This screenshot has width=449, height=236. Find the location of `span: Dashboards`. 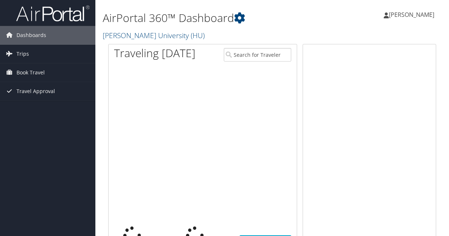

span: Dashboards is located at coordinates (31, 35).